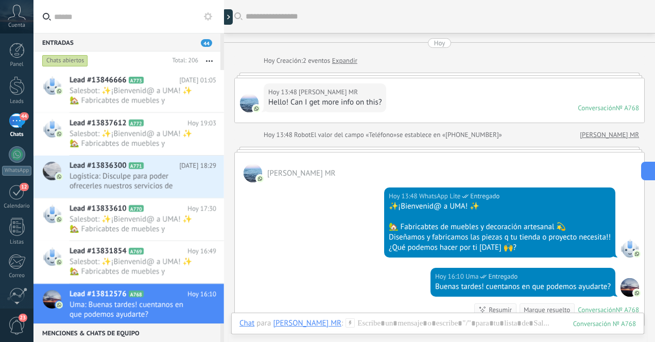 The width and height of the screenshot is (655, 342). Describe the element at coordinates (630, 287) in the screenshot. I see `span: Uma` at that location.